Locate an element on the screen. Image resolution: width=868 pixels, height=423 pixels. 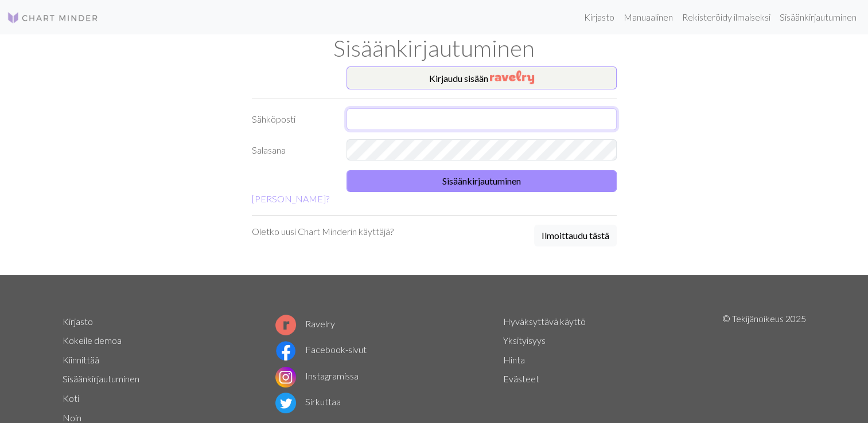
img: Facebook-logo is located at coordinates (285, 351).